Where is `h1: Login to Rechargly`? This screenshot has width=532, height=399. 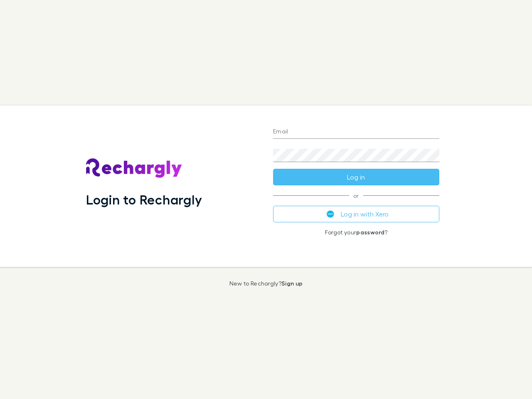 h1: Login to Rechargly is located at coordinates (144, 200).